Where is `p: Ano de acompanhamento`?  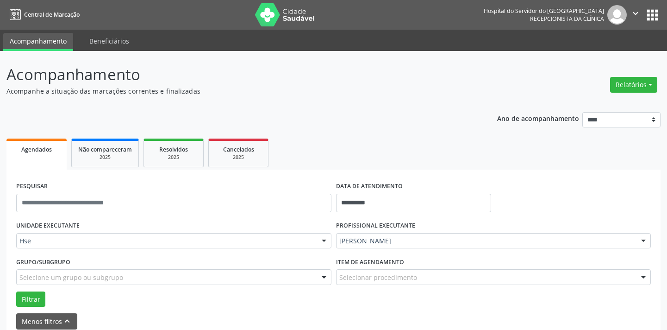
p: Ano de acompanhamento is located at coordinates (538, 118).